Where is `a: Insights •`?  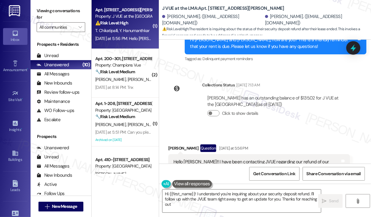
a: Insights • is located at coordinates (15, 126).